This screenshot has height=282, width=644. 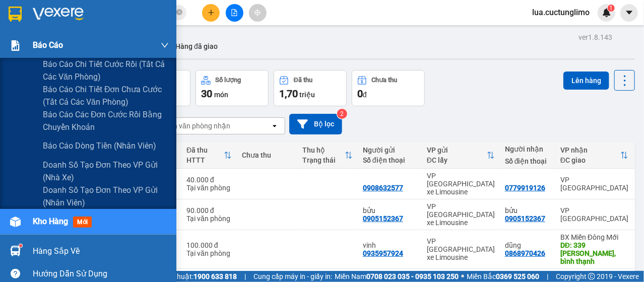 What do you see at coordinates (592, 277) in the screenshot?
I see `span: copyright` at bounding box center [592, 277].